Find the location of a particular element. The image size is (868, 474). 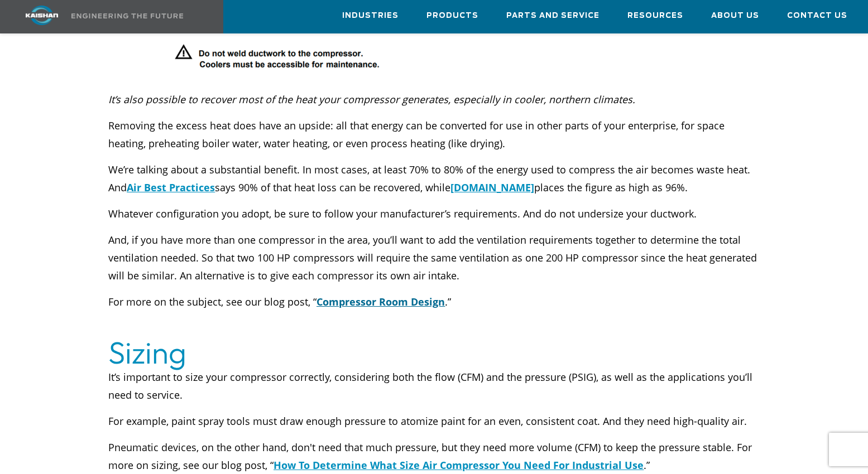

p: Removing the excess heat does have an upside: all that energy can be converted for use in other p... is located at coordinates (434, 134).